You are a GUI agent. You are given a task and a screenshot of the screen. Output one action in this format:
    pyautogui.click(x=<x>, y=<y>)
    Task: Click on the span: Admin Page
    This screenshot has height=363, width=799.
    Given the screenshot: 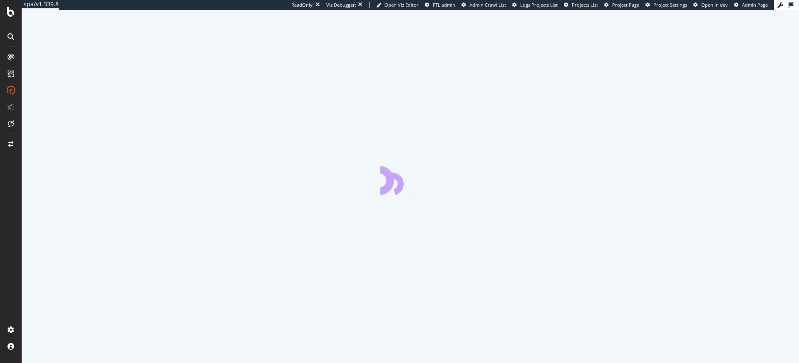 What is the action you would take?
    pyautogui.click(x=755, y=5)
    